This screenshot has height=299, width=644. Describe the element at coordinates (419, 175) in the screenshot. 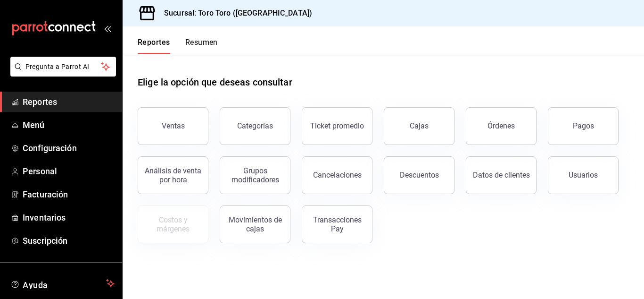

I see `button: Descuentos` at that location.